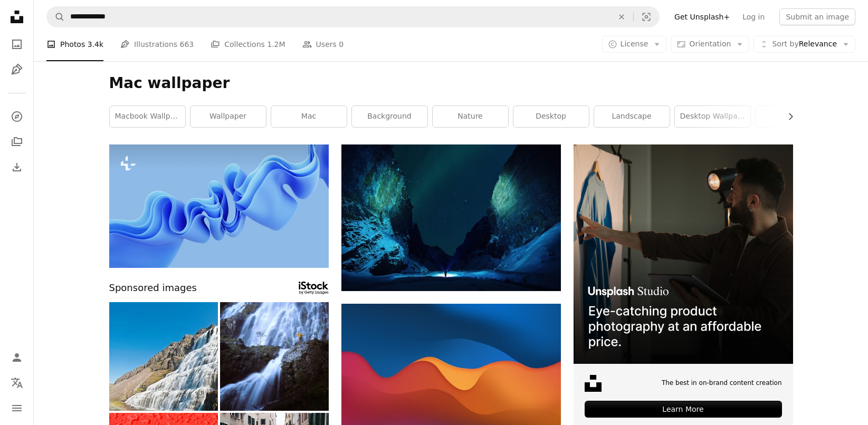 The height and width of the screenshot is (425, 868). I want to click on img: Magnificent cascade rainbow child Dynjandi Iceland panorama, so click(164, 357).